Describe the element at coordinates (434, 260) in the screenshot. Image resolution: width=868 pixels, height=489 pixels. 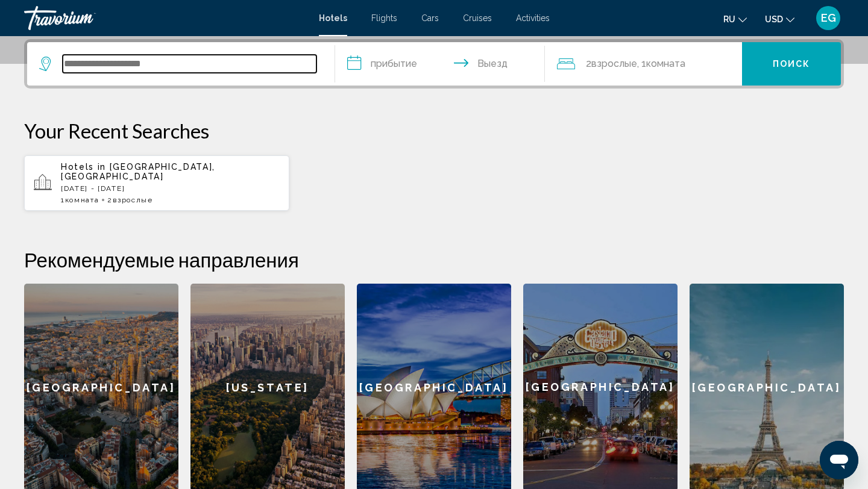
I see `h2: Рекомендуемые направления` at that location.